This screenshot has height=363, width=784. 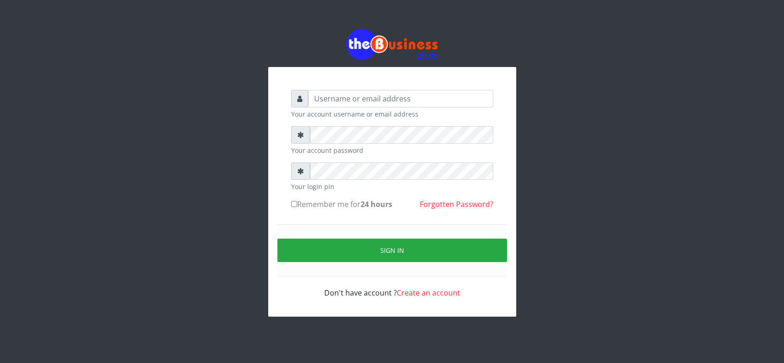 I want to click on label: Remember me for, so click(x=342, y=204).